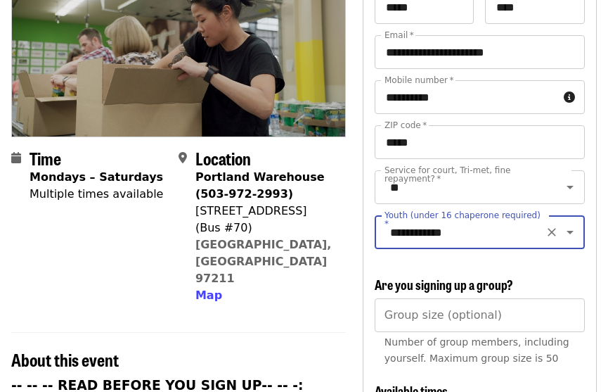 This screenshot has height=392, width=608. I want to click on label: Email, so click(399, 35).